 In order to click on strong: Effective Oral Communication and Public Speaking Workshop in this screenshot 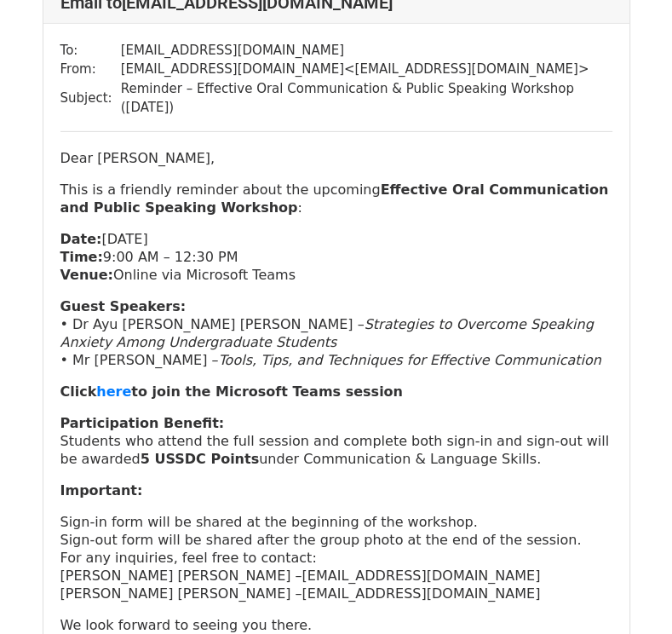, I will do `click(335, 198)`.